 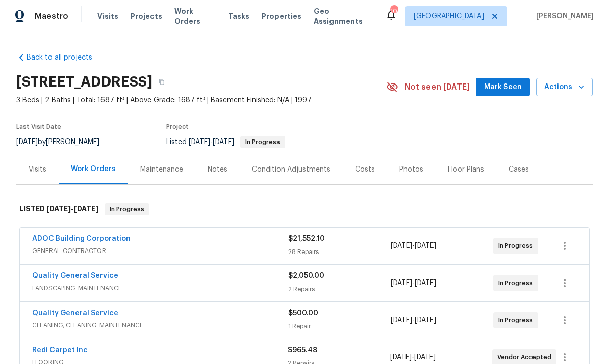 What do you see at coordinates (518, 170) in the screenshot?
I see `div: Cases` at bounding box center [518, 170].